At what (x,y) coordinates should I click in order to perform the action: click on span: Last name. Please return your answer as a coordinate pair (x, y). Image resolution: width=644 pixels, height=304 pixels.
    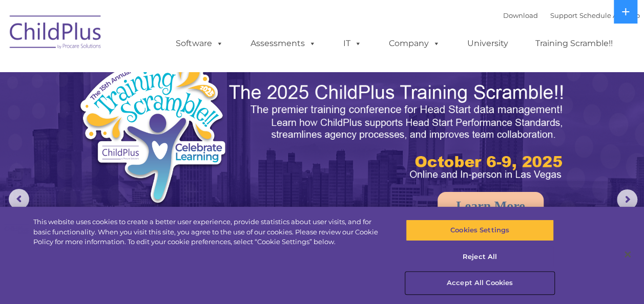
    Looking at the image, I should click on (158, 71).